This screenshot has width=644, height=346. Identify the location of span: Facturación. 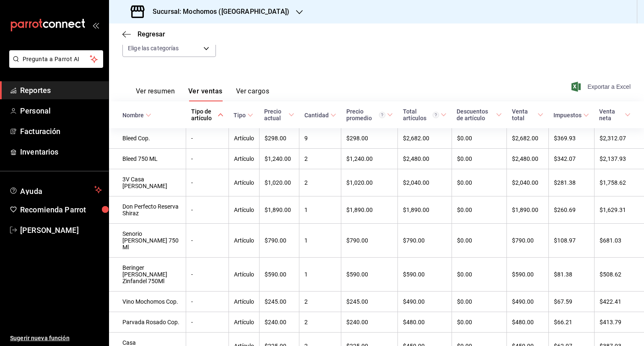
(61, 131).